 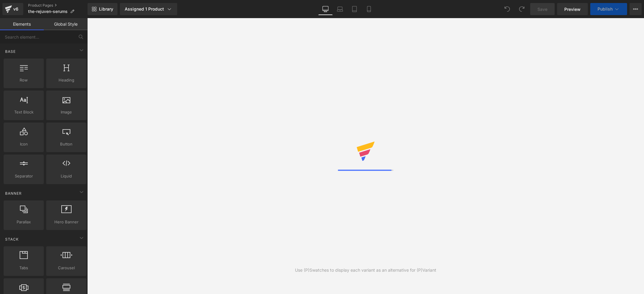 What do you see at coordinates (366, 270) in the screenshot?
I see `div: Use (P)Swatches to display each variant as an alternative for (P)Variant` at bounding box center [366, 270].